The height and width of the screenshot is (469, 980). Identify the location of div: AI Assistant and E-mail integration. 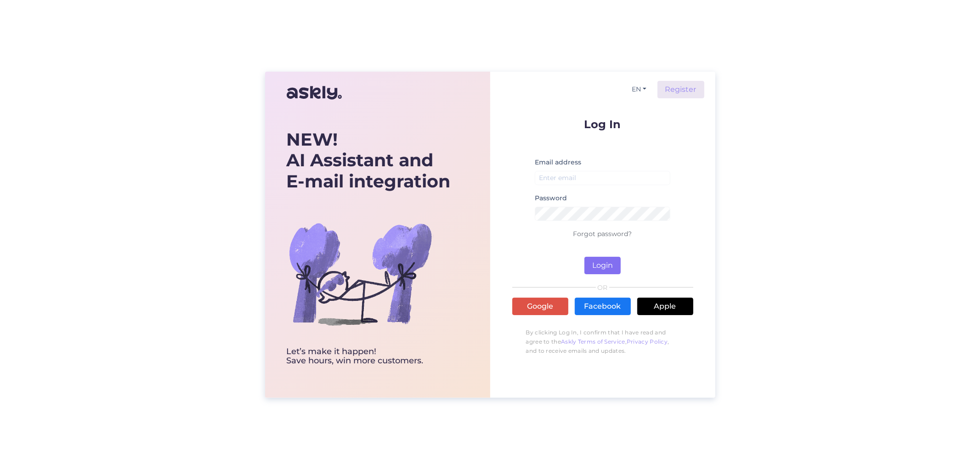
(369, 160).